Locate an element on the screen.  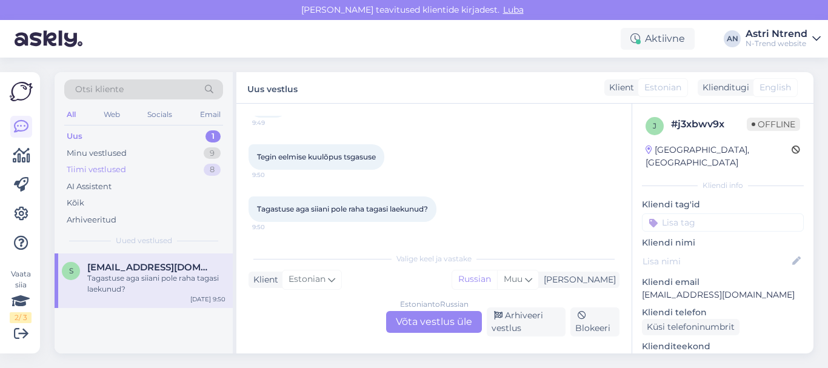
a: Astri NtrendN-Trend website is located at coordinates (783, 39).